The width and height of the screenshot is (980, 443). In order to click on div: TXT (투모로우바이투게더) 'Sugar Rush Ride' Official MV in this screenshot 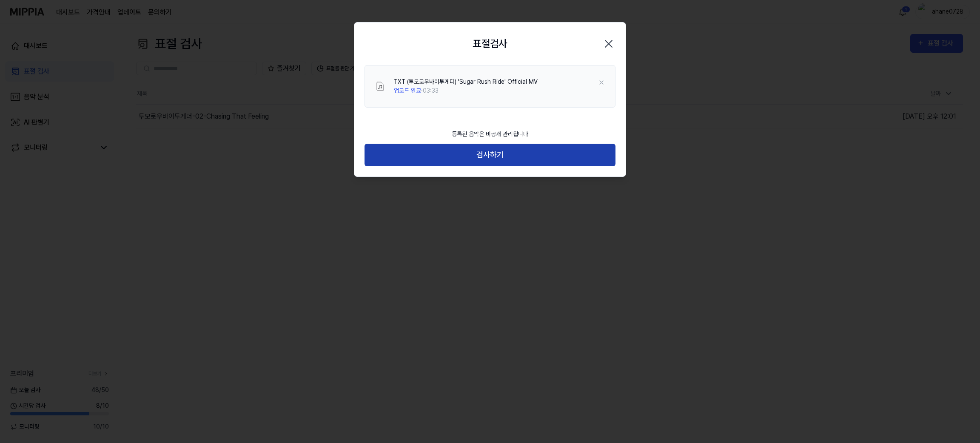, I will do `click(466, 82)`.